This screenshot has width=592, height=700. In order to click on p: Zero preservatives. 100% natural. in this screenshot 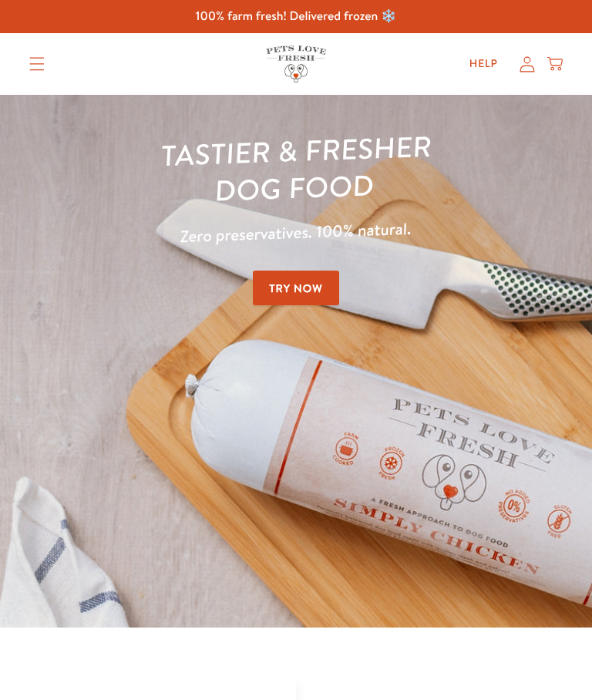, I will do `click(295, 232)`.